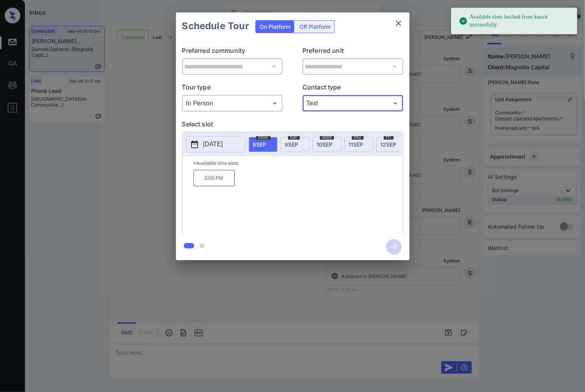  What do you see at coordinates (352, 52) in the screenshot?
I see `p: Preferred unit` at bounding box center [352, 52].